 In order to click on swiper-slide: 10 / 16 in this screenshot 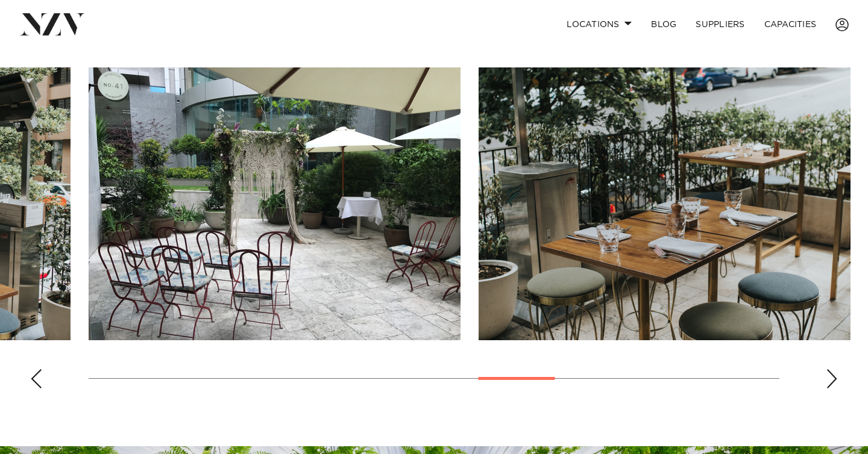, I will do `click(274, 203)`.